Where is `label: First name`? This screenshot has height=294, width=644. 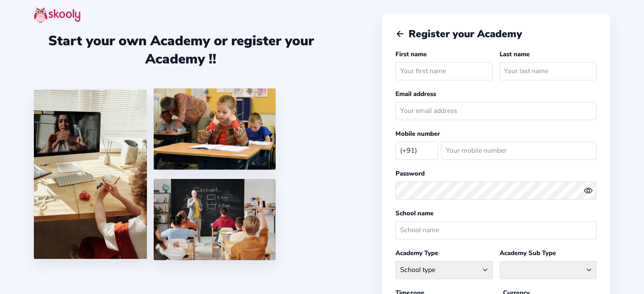 label: First name is located at coordinates (411, 54).